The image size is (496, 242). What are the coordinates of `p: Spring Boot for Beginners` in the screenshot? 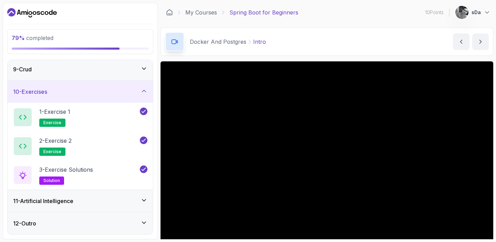 It's located at (264, 12).